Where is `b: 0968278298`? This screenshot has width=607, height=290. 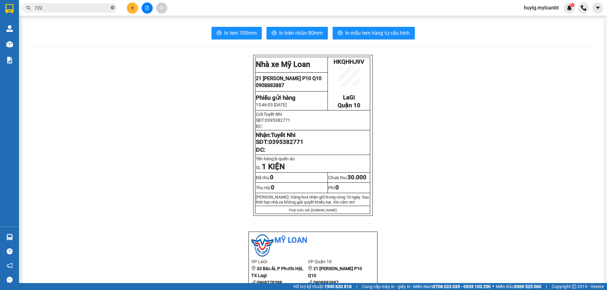 b: 0968278298 is located at coordinates (269, 283).